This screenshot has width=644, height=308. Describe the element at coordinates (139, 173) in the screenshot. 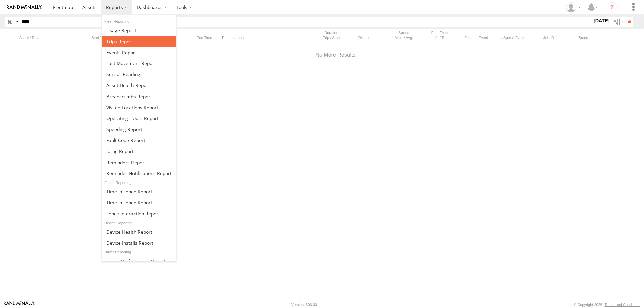

I see `a: Service Reminder Notifications Report` at that location.